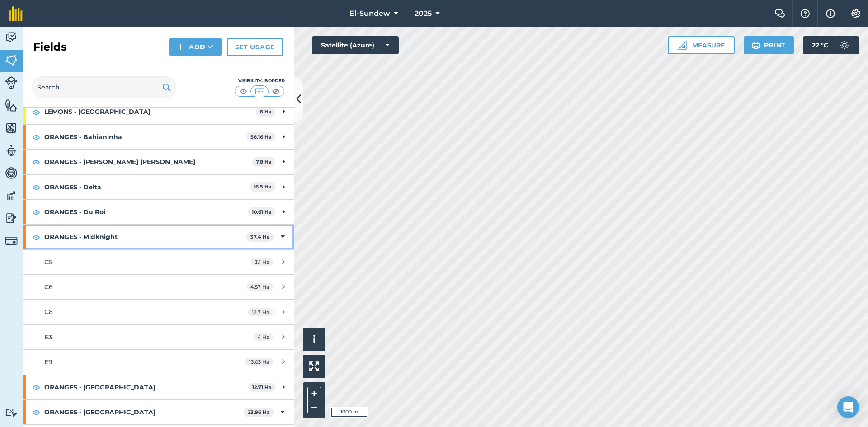 The height and width of the screenshot is (427, 868). What do you see at coordinates (158, 312) in the screenshot?
I see `a: C812.7 Ha` at bounding box center [158, 312].